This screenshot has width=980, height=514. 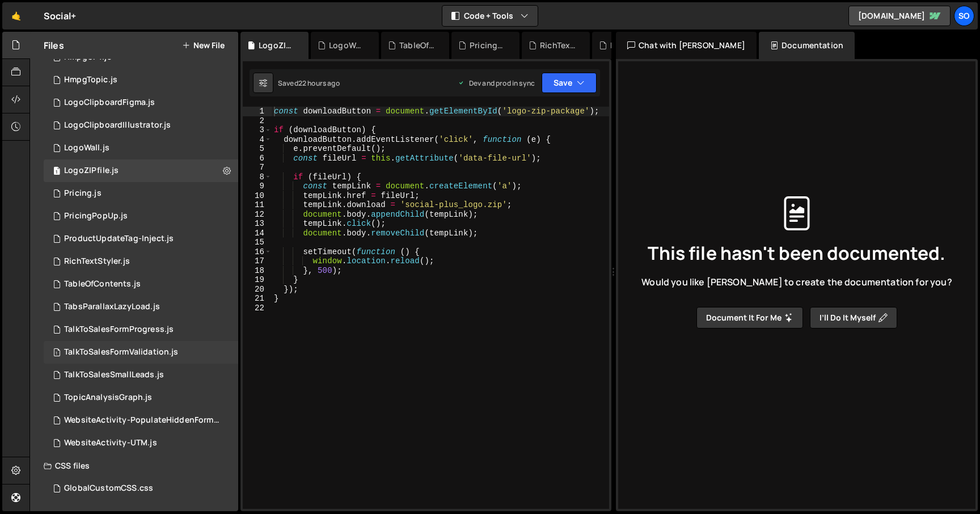 I want to click on div: 18, so click(x=257, y=270).